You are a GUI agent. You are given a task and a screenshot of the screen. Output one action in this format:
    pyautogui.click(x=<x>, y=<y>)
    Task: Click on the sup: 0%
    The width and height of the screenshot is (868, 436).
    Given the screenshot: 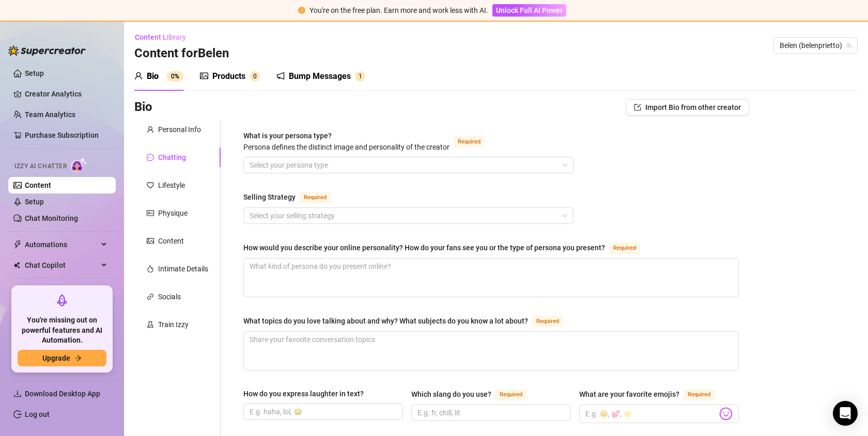 What is the action you would take?
    pyautogui.click(x=175, y=77)
    